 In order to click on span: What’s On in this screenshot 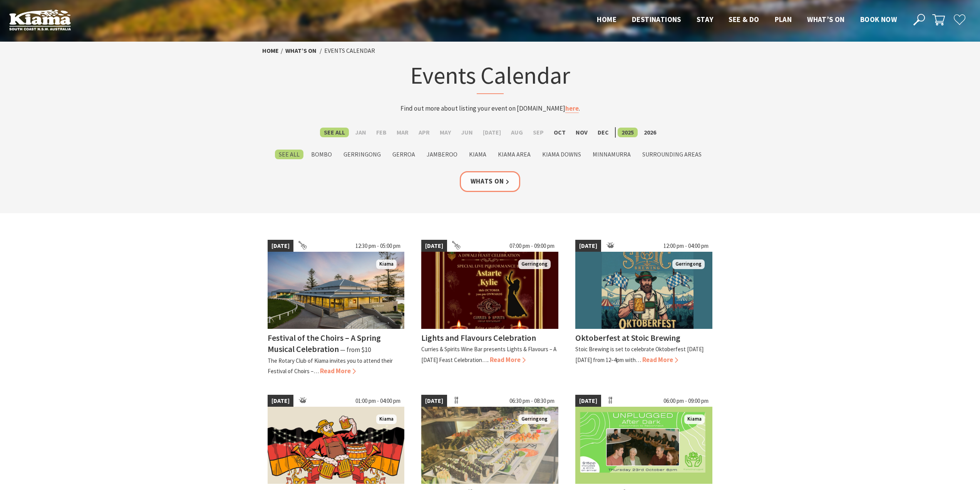, I will do `click(826, 19)`.